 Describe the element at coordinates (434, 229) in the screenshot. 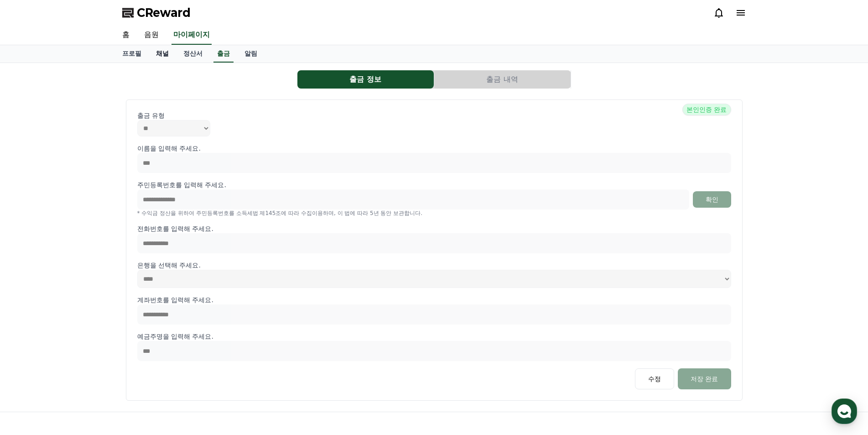

I see `p: 전화번호를 입력해 주세요.` at that location.